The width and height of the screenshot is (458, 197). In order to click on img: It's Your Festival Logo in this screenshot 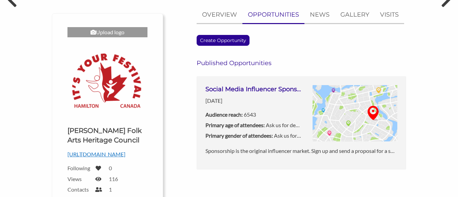, I will do `click(107, 81)`.